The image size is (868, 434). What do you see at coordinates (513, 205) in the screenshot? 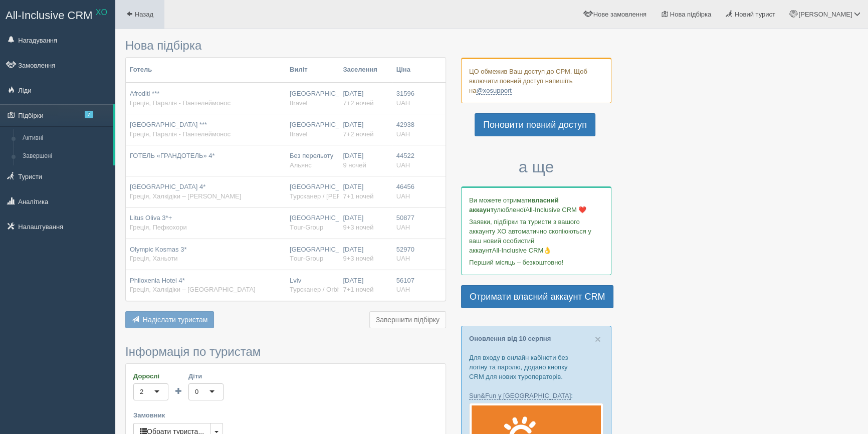
I see `b: власний аккаунт` at bounding box center [513, 205].